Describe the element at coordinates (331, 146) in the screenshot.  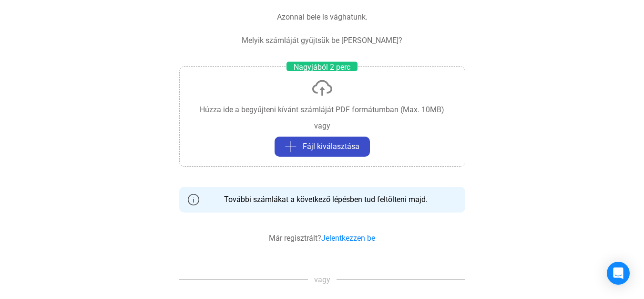
I see `font: Fájl kiválasztása` at that location.